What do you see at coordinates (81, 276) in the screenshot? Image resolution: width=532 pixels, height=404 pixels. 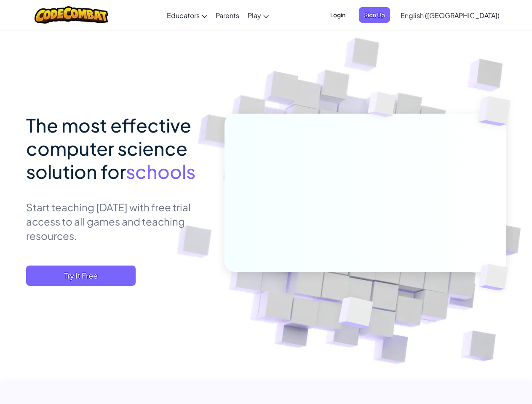 I see `button: Try It Free` at bounding box center [81, 276].